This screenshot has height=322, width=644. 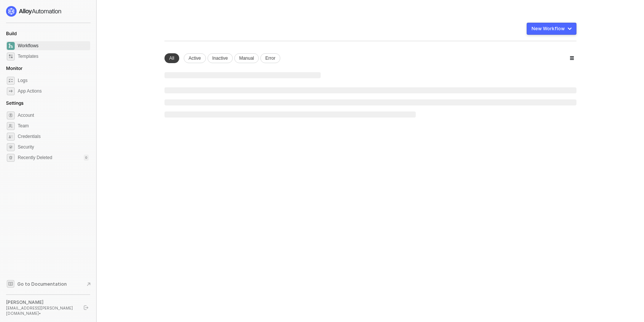 What do you see at coordinates (11, 126) in the screenshot?
I see `span: team` at bounding box center [11, 126].